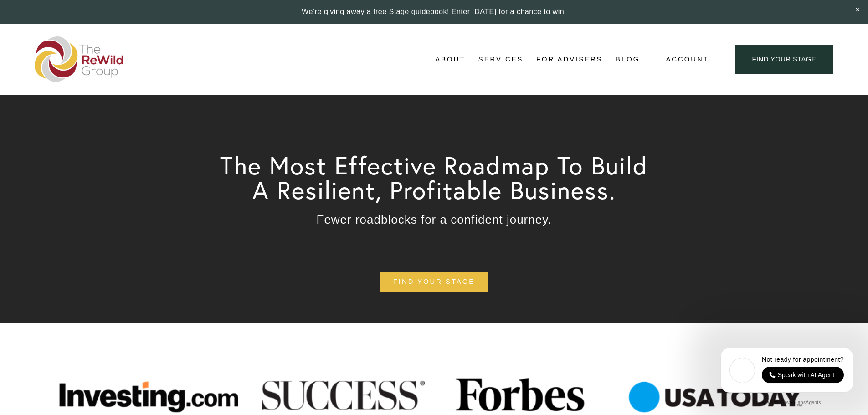  I want to click on span: About, so click(450, 59).